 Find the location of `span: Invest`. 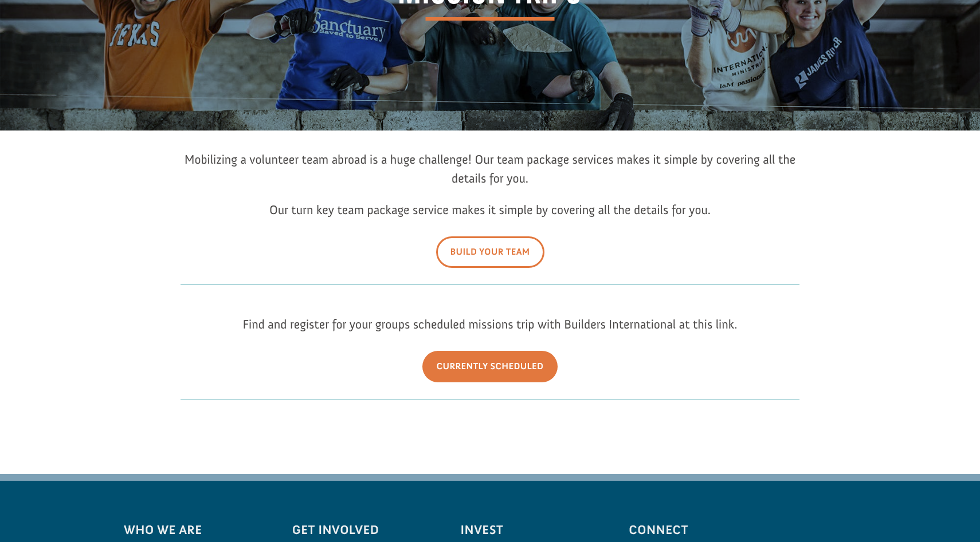

span: Invest is located at coordinates (532, 529).